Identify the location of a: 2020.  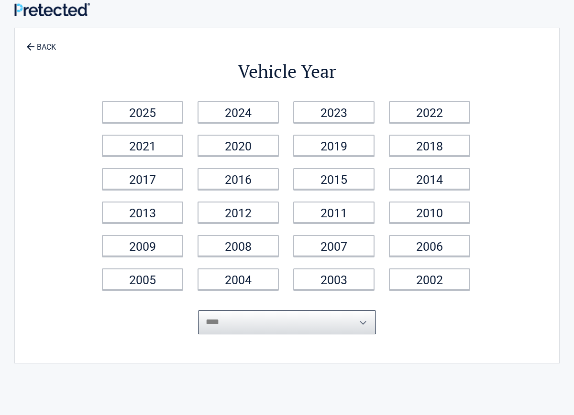
(238, 145).